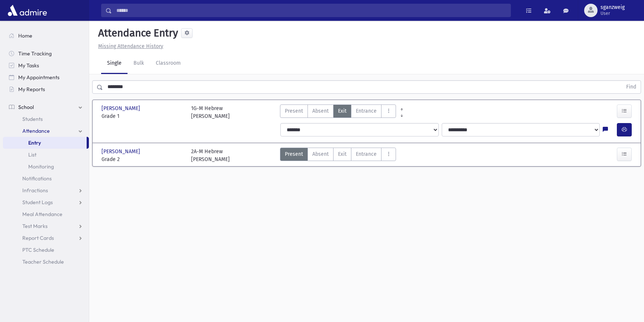  Describe the element at coordinates (34, 143) in the screenshot. I see `span: Entry` at that location.